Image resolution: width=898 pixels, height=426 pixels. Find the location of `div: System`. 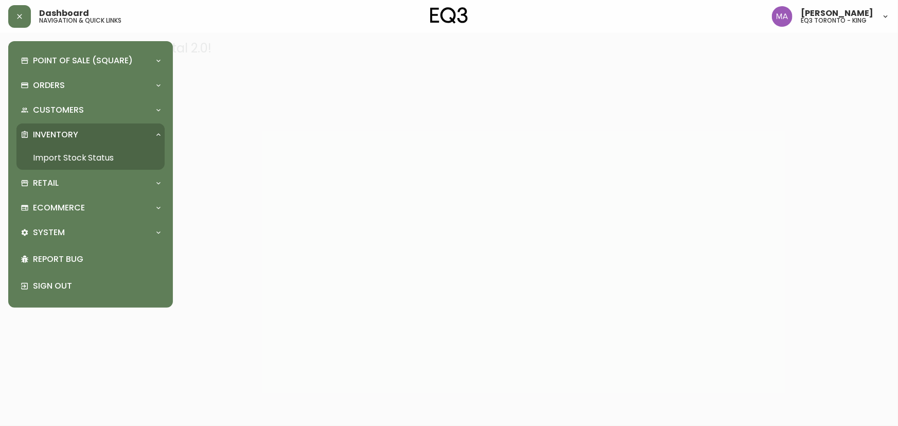

div: System is located at coordinates (91, 233).